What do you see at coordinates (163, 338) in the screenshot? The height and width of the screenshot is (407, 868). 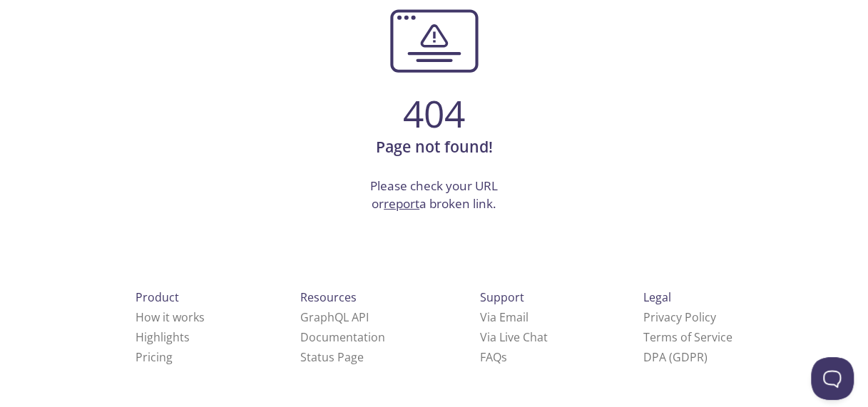 I see `a: Highlights` at bounding box center [163, 338].